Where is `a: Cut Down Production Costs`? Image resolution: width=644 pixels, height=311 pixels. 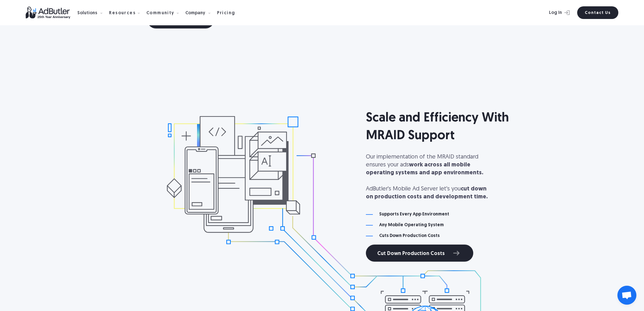
a: Cut Down Production Costs is located at coordinates (419, 253).